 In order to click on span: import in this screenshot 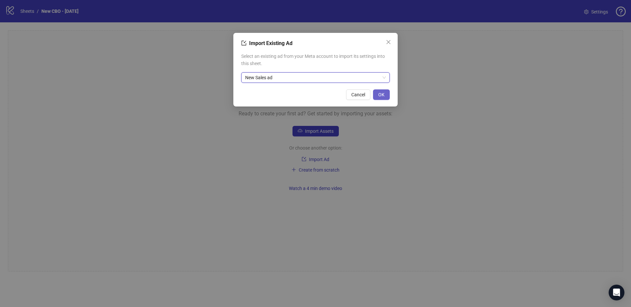, I will do `click(244, 43)`.